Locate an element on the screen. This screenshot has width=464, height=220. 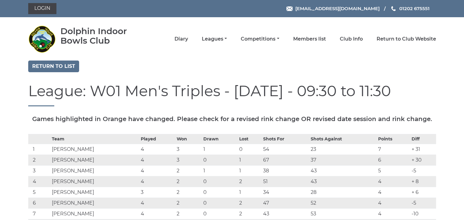
a: Return to list is located at coordinates (54, 66).